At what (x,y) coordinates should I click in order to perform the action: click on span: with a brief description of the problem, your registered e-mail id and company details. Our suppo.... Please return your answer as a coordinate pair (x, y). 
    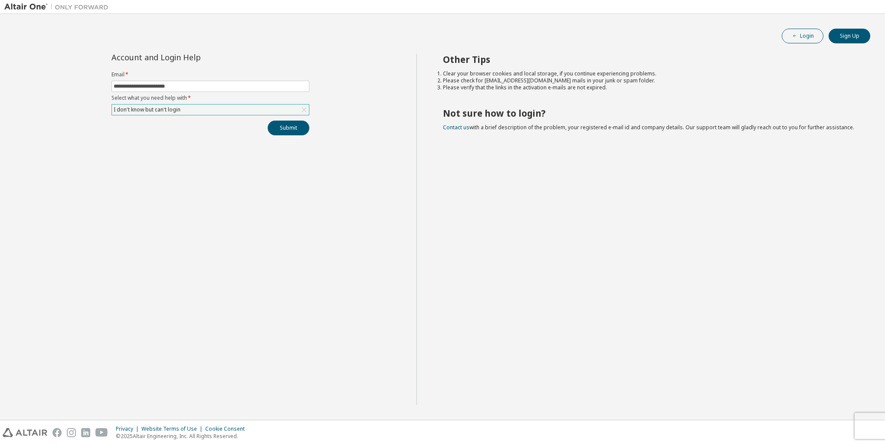
    Looking at the image, I should click on (649, 127).